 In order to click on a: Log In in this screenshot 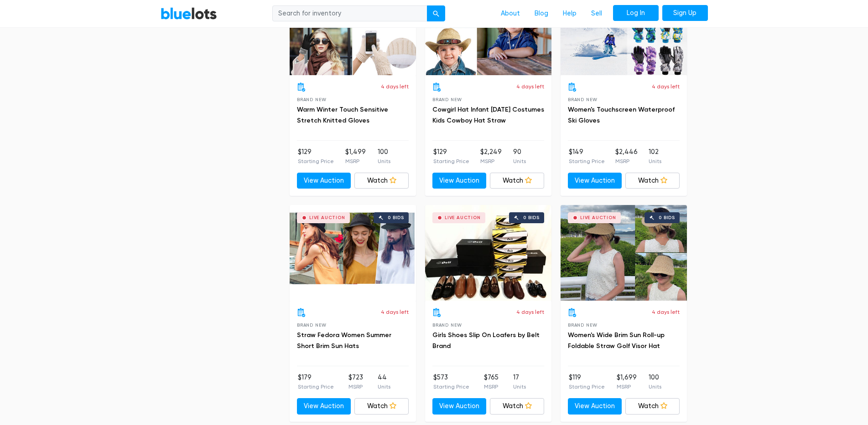, I will do `click(636, 13)`.